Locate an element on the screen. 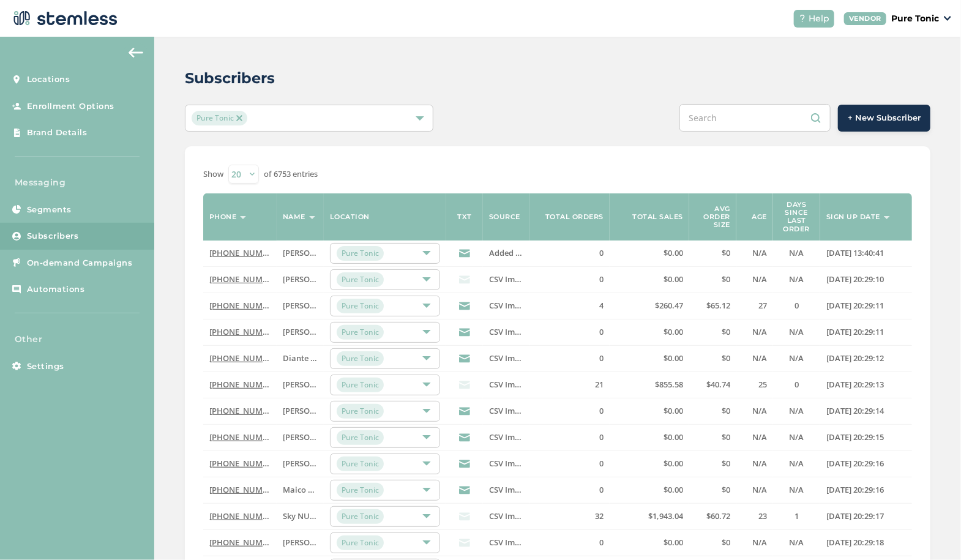 The height and width of the screenshot is (560, 961). label: Age is located at coordinates (759, 216).